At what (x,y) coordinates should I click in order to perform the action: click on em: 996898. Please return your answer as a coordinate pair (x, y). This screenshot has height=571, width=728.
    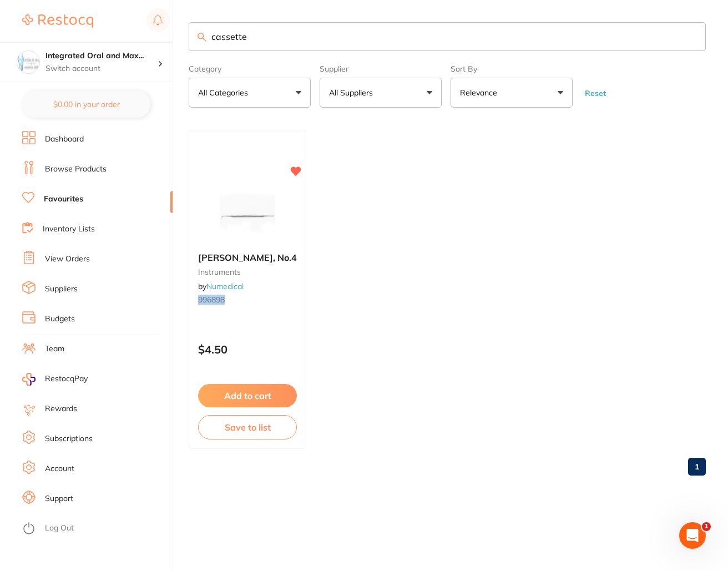
    Looking at the image, I should click on (211, 300).